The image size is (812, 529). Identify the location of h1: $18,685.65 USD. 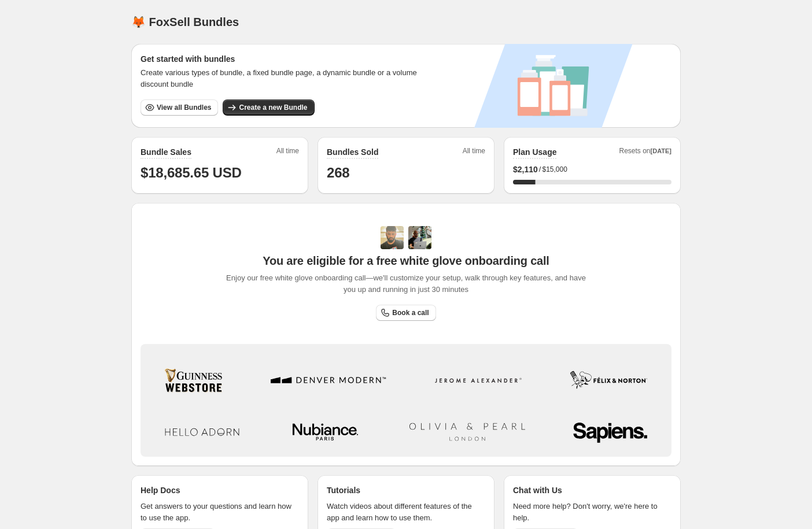
(220, 173).